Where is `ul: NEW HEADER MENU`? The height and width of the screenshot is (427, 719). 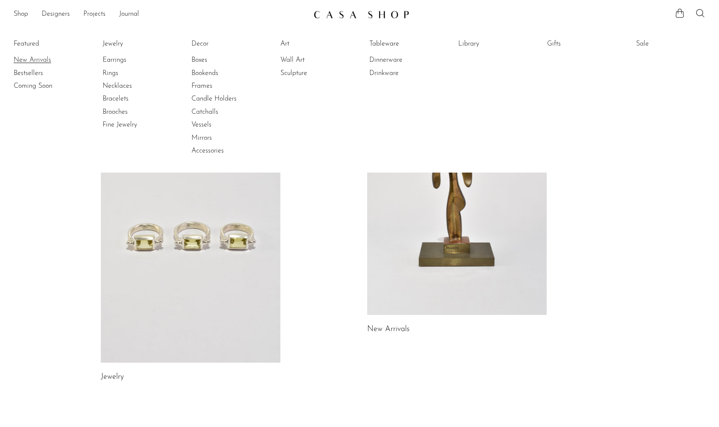 ul: NEW HEADER MENU is located at coordinates (160, 14).